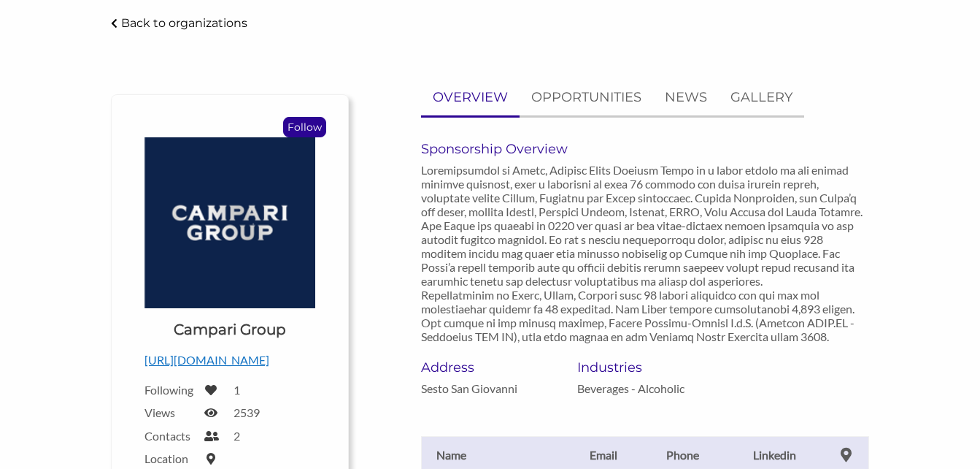  Describe the element at coordinates (230, 223) in the screenshot. I see `img: Logo` at that location.